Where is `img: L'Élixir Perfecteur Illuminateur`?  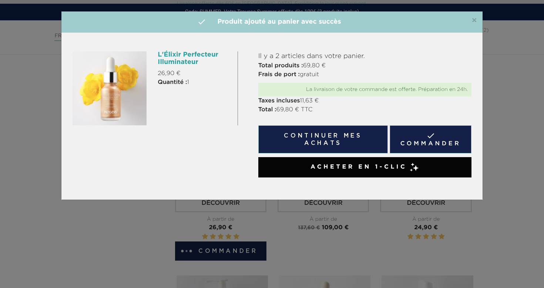 img: L'Élixir Perfecteur Illuminateur is located at coordinates (110, 88).